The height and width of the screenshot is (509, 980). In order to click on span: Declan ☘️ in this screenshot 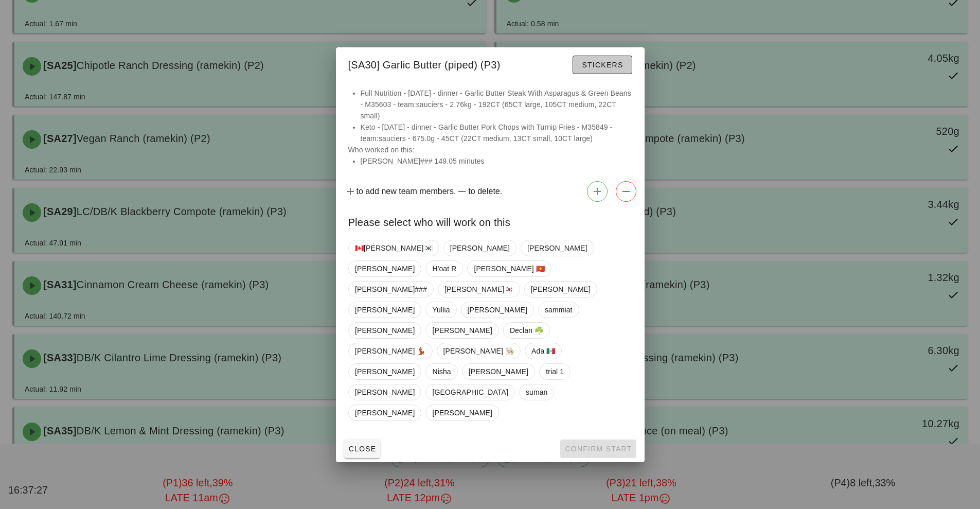, I will do `click(526, 330)`.